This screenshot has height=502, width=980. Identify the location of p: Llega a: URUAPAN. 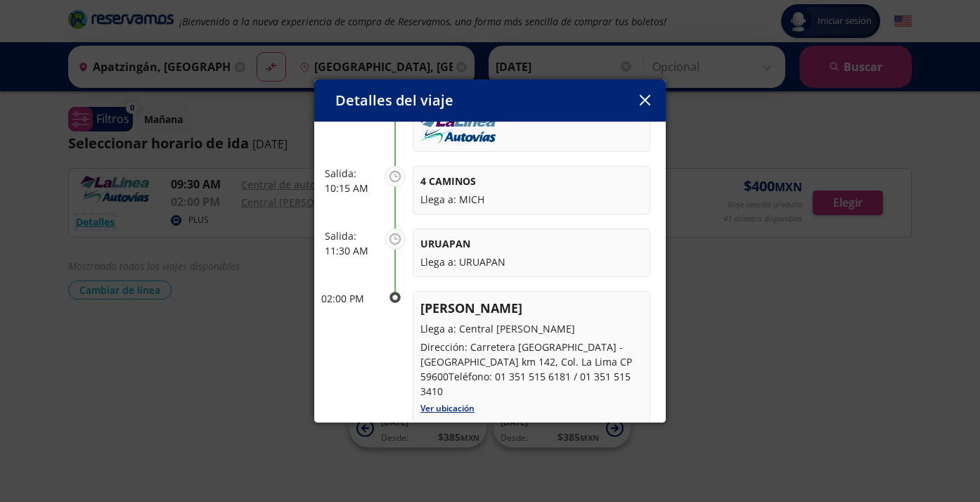
(532, 261).